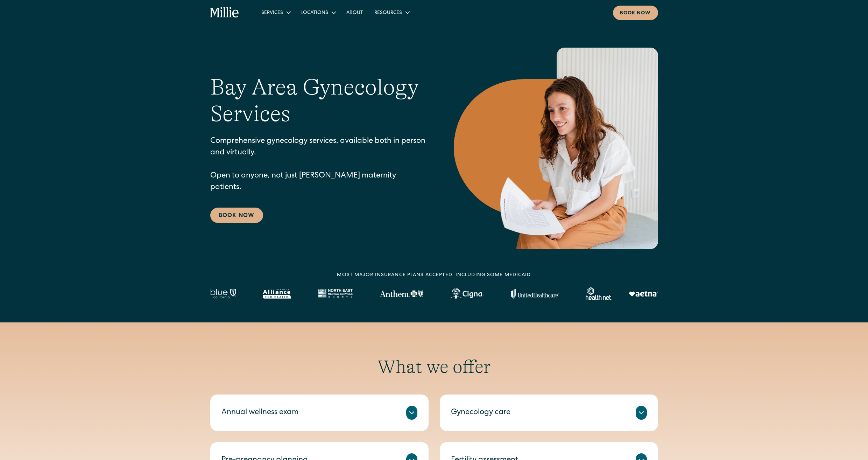 The width and height of the screenshot is (868, 460). Describe the element at coordinates (434, 275) in the screenshot. I see `div: MOST MAJOR INSURANCE PLANS ACCEPTED, INCLUDING some MEDICAID` at that location.